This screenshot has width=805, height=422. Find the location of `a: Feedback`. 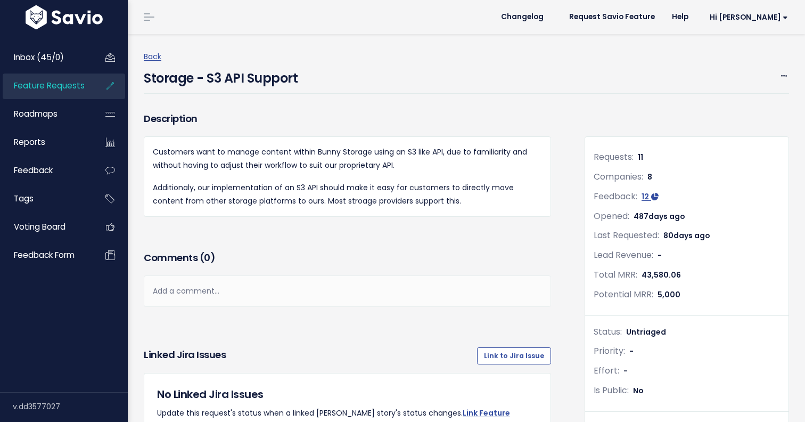

a: Feedback is located at coordinates (45, 170).